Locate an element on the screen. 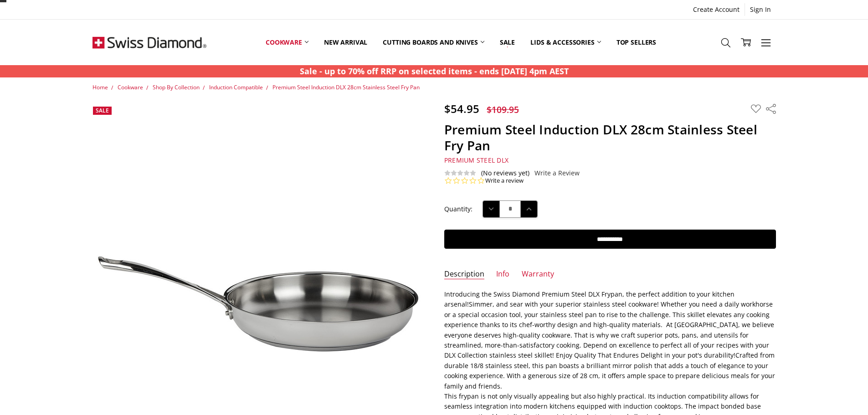  a: Write a review is located at coordinates (505, 181).